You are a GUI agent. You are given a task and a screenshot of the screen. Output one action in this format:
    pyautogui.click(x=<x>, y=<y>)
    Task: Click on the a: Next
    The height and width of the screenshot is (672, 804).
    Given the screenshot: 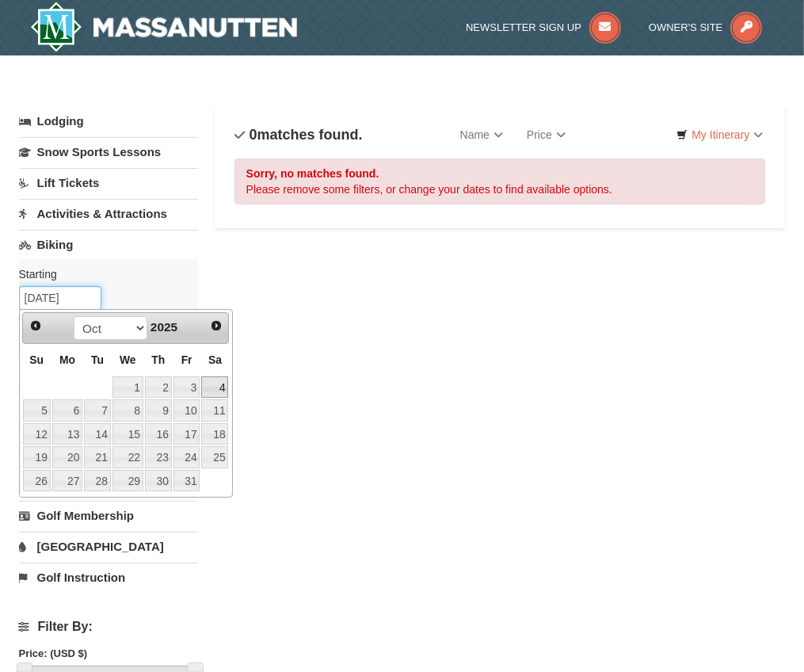 What is the action you would take?
    pyautogui.click(x=216, y=326)
    